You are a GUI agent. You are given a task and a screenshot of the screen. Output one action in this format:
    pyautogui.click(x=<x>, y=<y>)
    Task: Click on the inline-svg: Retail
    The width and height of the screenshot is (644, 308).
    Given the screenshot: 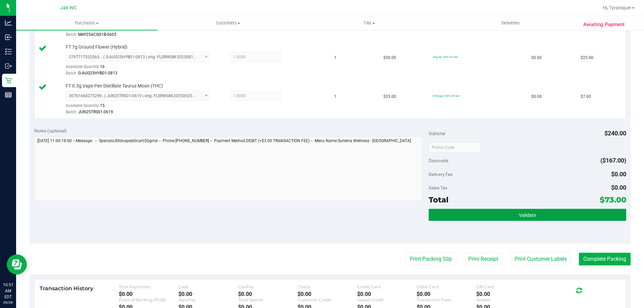 What is the action you would take?
    pyautogui.click(x=8, y=81)
    